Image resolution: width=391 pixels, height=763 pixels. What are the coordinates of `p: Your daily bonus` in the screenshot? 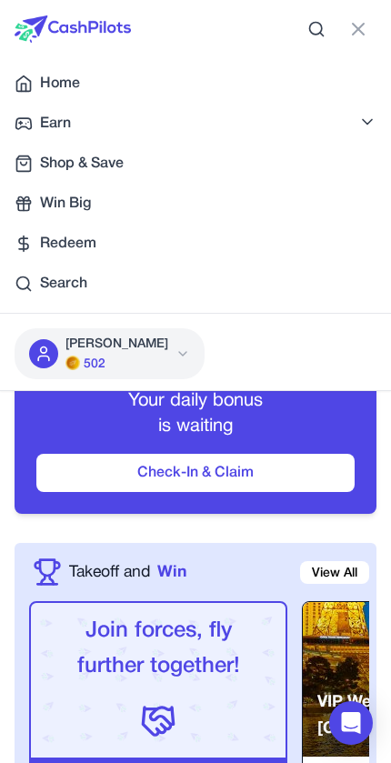 It's located at (195, 401).